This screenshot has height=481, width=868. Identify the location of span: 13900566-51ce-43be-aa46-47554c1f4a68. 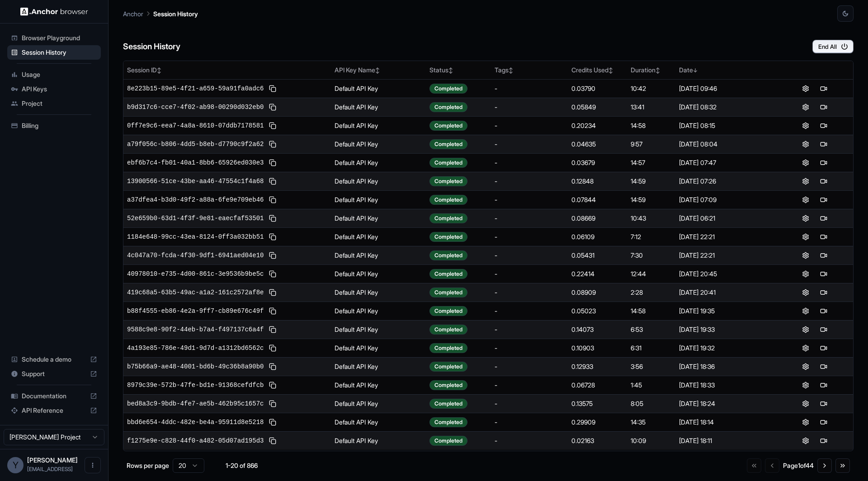
(195, 181).